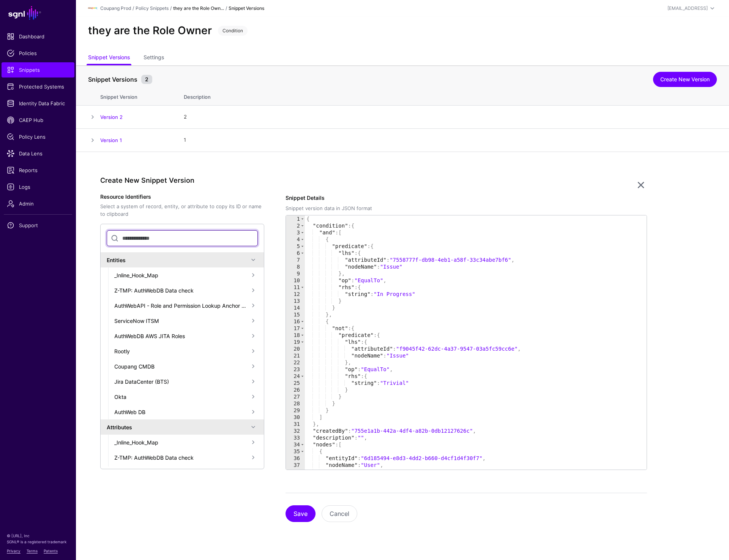  What do you see at coordinates (38, 187) in the screenshot?
I see `a: Logs` at bounding box center [38, 187].